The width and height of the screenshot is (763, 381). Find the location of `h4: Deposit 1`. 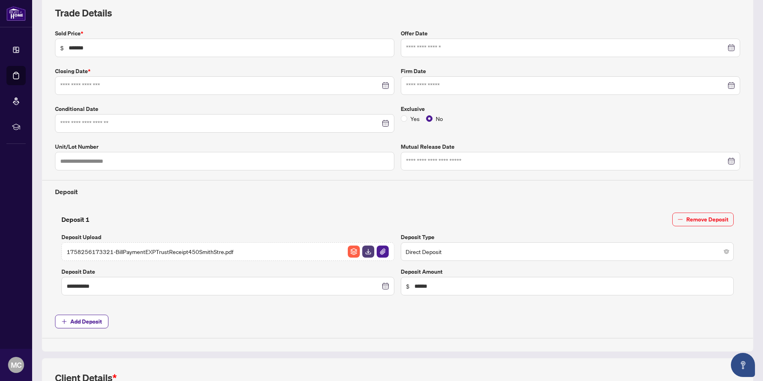

h4: Deposit 1 is located at coordinates (76, 219).